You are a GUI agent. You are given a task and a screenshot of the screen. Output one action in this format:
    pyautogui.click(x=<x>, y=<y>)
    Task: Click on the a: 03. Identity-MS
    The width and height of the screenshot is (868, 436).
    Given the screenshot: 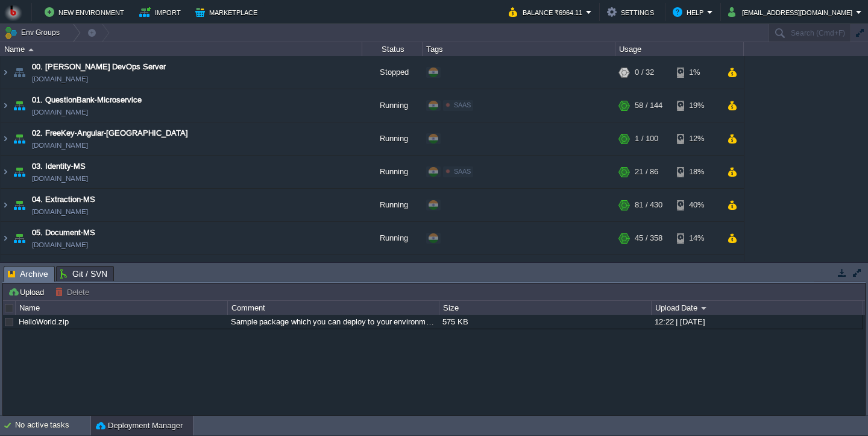 What is the action you would take?
    pyautogui.click(x=59, y=167)
    